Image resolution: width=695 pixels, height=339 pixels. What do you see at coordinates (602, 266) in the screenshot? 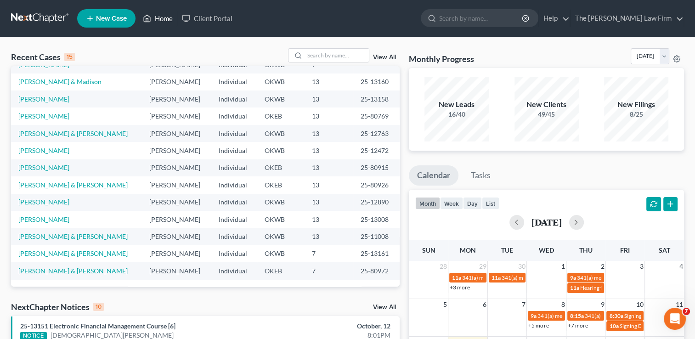
I see `span: 2` at bounding box center [602, 266].